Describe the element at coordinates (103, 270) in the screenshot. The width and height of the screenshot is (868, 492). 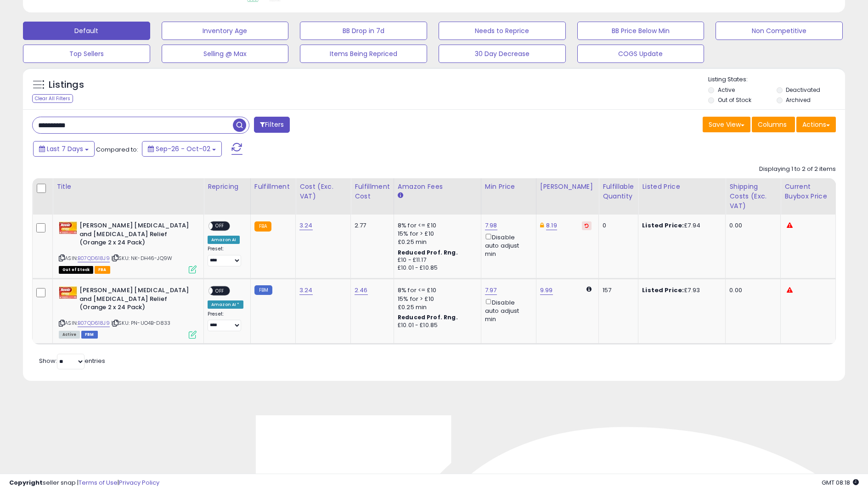
I see `span: FBA` at that location.